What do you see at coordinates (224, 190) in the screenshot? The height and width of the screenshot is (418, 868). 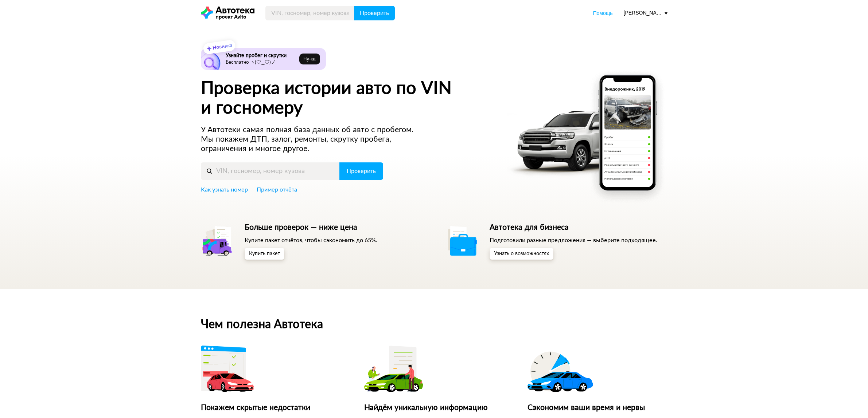 I see `a: Как узнать номер` at bounding box center [224, 190].